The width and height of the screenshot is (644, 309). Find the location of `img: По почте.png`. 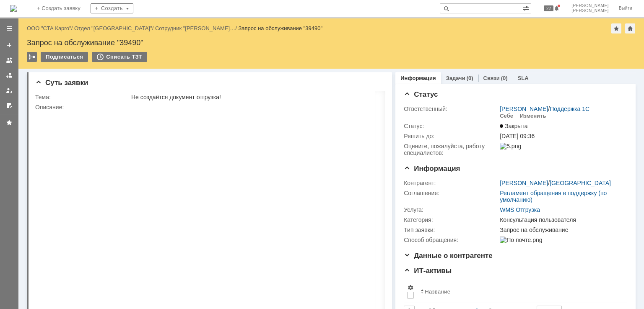

img: По почте.png is located at coordinates (521, 240).